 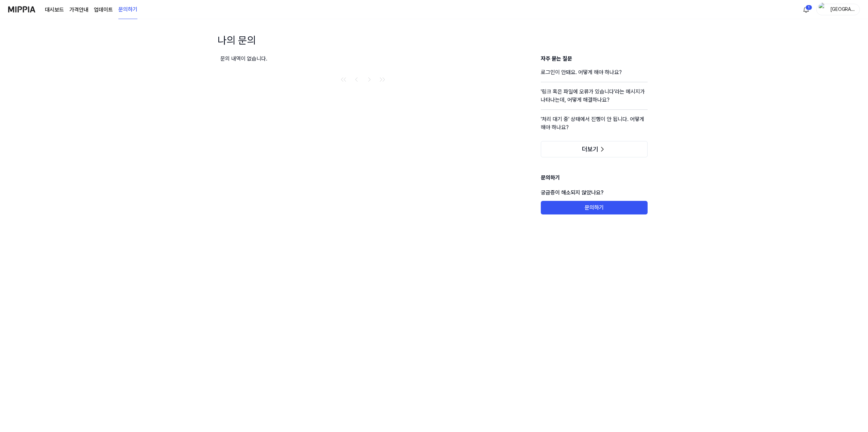 What do you see at coordinates (806, 10) in the screenshot?
I see `img: 알림` at bounding box center [806, 10].